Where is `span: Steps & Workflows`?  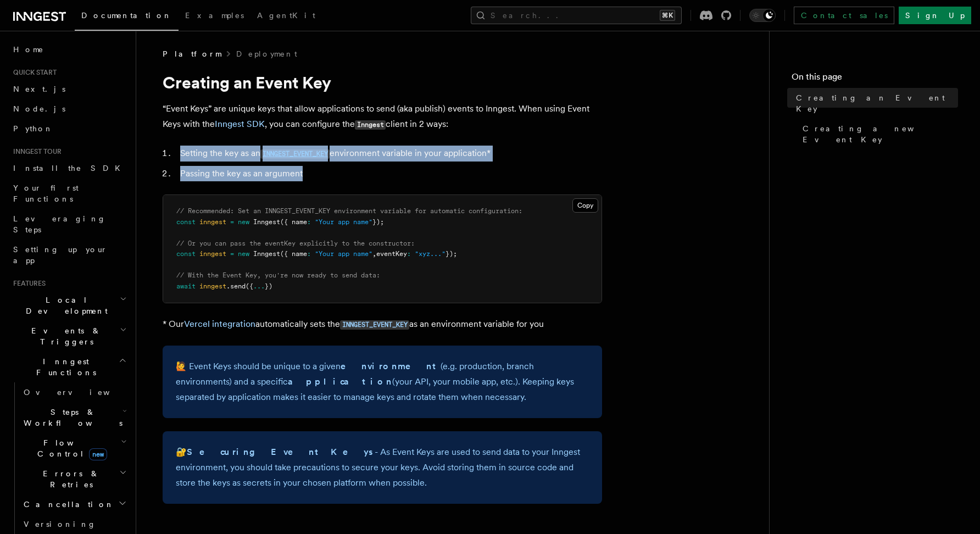
span: Steps & Workflows is located at coordinates (71, 418).